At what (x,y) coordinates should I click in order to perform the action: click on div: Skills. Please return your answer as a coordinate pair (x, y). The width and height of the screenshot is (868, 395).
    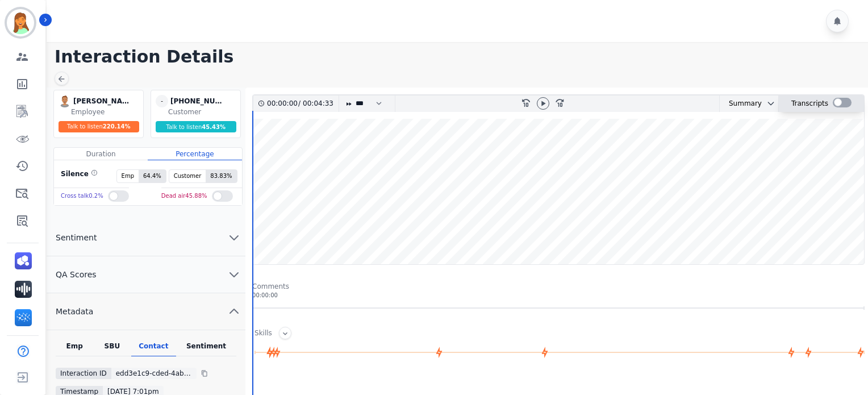
    Looking at the image, I should click on (263, 334).